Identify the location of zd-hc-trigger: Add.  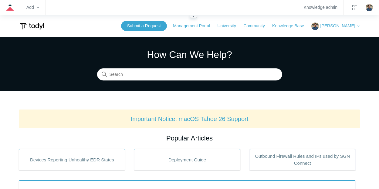
(33, 7).